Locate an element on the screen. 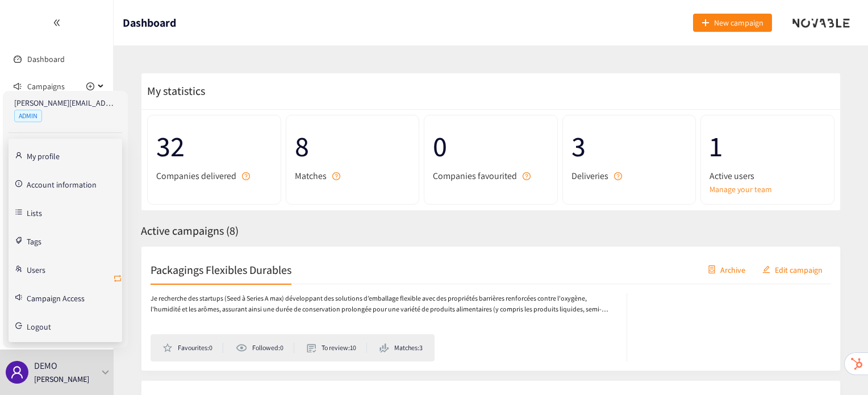 Image resolution: width=868 pixels, height=395 pixels. a: Manage your team is located at coordinates (768, 189).